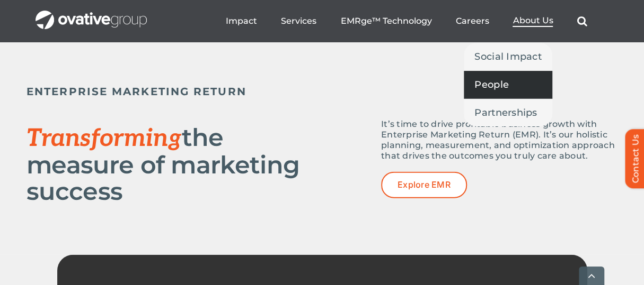 This screenshot has width=644, height=285. What do you see at coordinates (581, 21) in the screenshot?
I see `a: Search` at bounding box center [581, 21].